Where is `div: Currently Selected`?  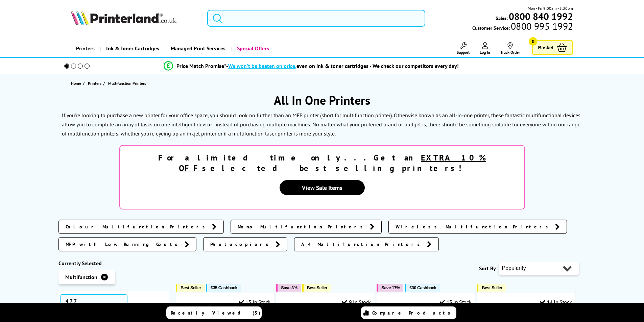
div: Currently Selected is located at coordinates (114, 263).